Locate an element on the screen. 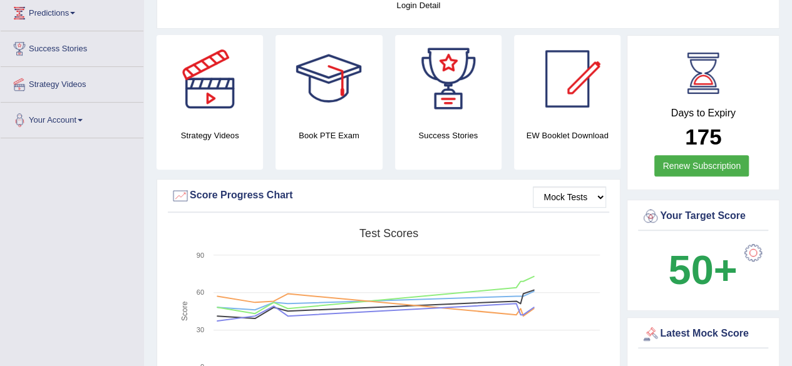 The width and height of the screenshot is (792, 366). h4: EW Booklet Download is located at coordinates (567, 135).